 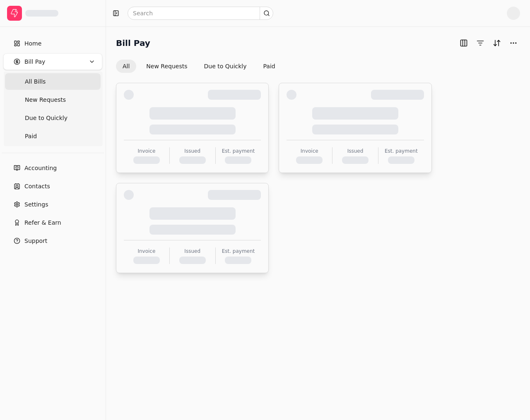 I want to click on button: Support, so click(x=53, y=241).